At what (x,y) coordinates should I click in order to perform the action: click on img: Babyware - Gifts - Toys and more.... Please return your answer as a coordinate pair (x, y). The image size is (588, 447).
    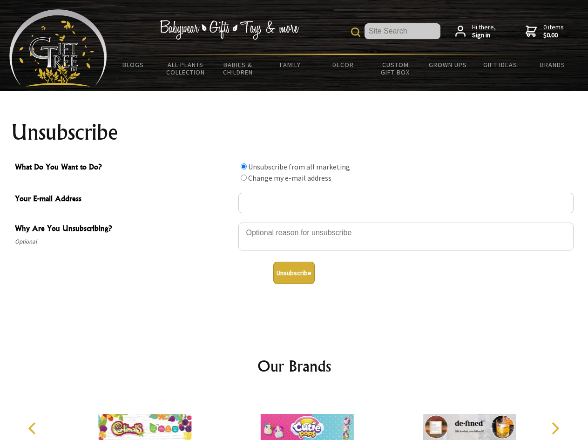
    Looking at the image, I should click on (58, 48).